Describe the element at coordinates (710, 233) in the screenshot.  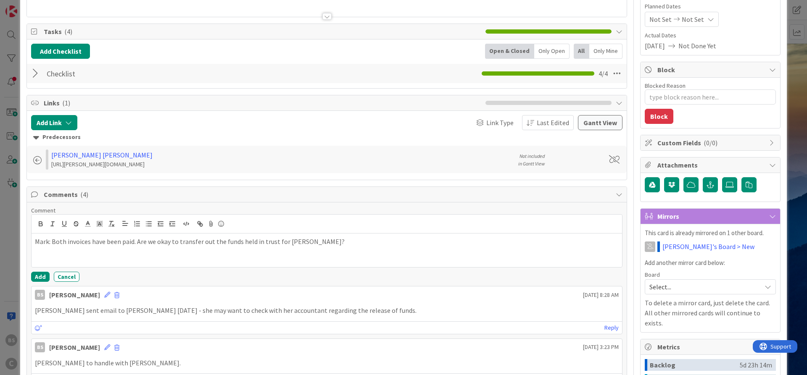
I see `p: This card is already mirrored on 1 other board.` at that location.